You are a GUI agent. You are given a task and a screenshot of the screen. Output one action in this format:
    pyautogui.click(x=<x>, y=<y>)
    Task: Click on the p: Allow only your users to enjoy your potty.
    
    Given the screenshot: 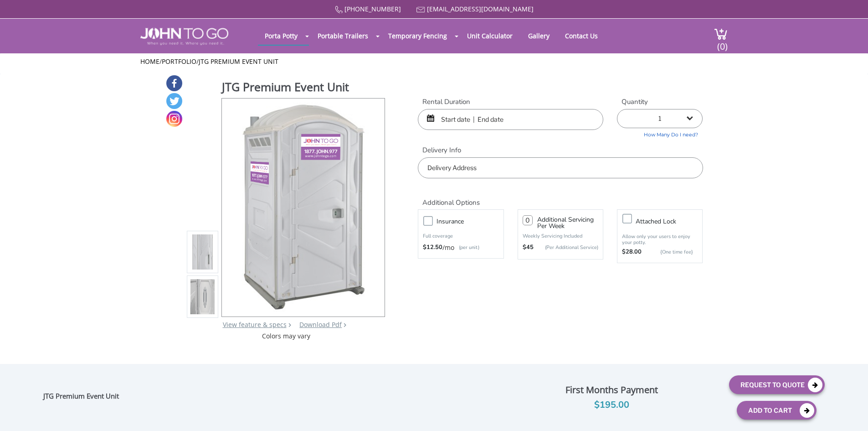 What is the action you would take?
    pyautogui.click(x=660, y=239)
    